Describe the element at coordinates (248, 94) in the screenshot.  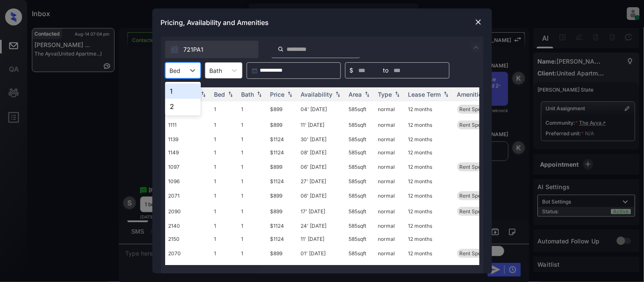
I see `div: Bath` at that location.